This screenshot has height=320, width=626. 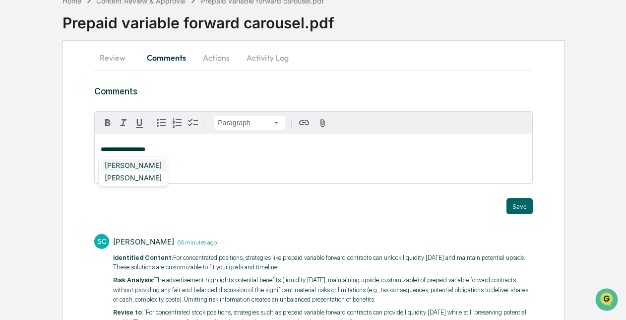 I want to click on span: Attestations, so click(x=102, y=129).